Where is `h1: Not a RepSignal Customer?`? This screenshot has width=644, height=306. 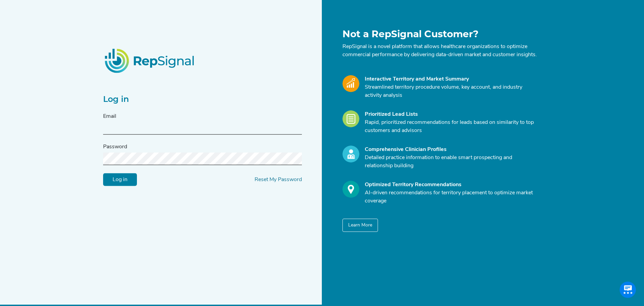
h1: Not a RepSignal Customer? is located at coordinates (439, 34).